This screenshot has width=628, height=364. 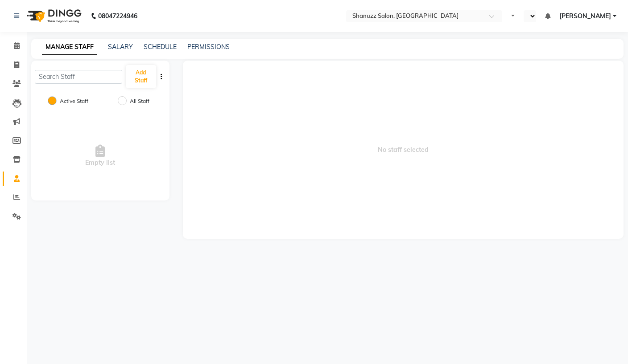 I want to click on label: All Staff, so click(x=140, y=101).